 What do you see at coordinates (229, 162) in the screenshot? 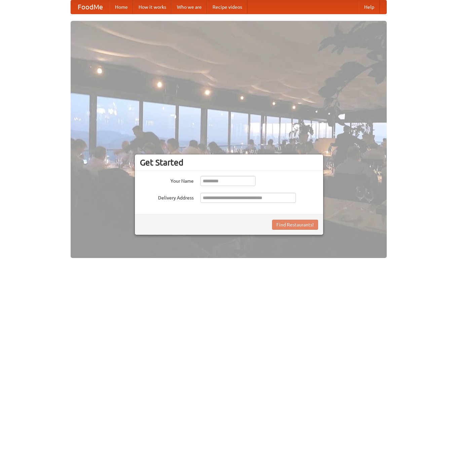
I see `h3: Get Started` at bounding box center [229, 162].